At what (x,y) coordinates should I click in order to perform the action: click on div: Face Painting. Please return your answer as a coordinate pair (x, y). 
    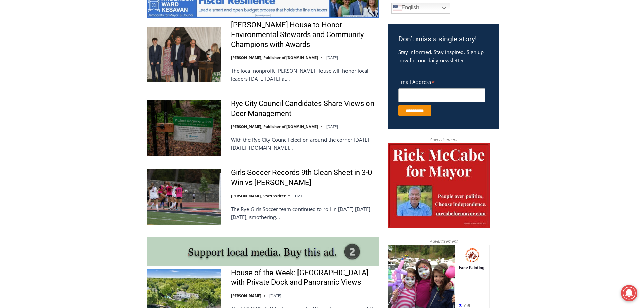
    Looking at the image, I should click on (84, 37).